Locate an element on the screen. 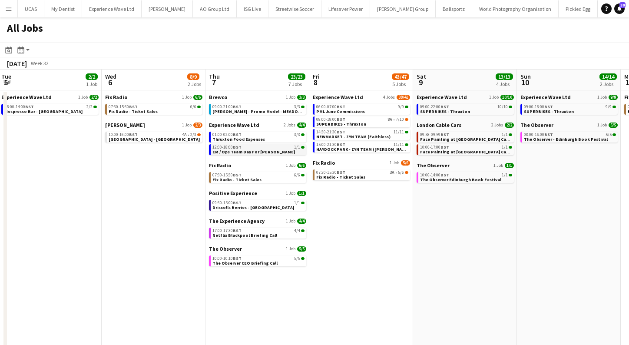  a: 14:30-21:30BST11/11NEWMARKET - ZYN TEAM (Faithless) is located at coordinates (362, 134).